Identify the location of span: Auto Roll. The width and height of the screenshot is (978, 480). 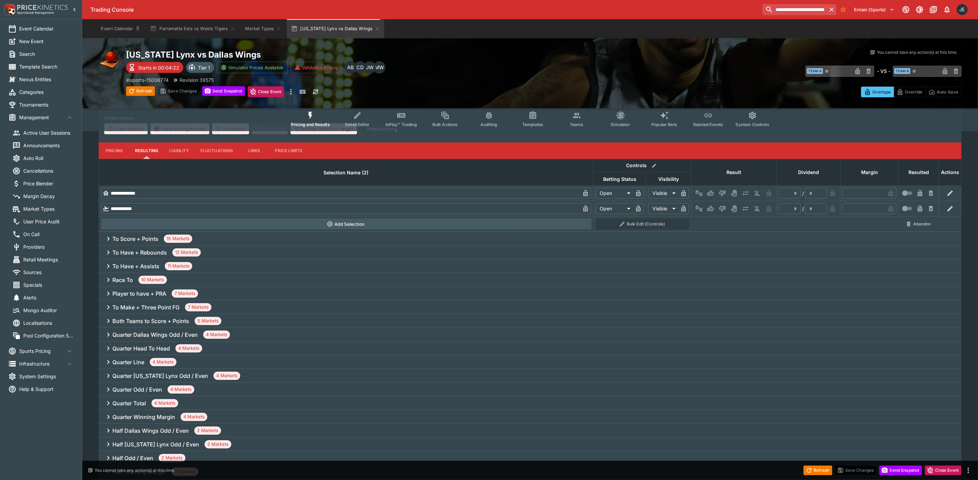
(48, 158).